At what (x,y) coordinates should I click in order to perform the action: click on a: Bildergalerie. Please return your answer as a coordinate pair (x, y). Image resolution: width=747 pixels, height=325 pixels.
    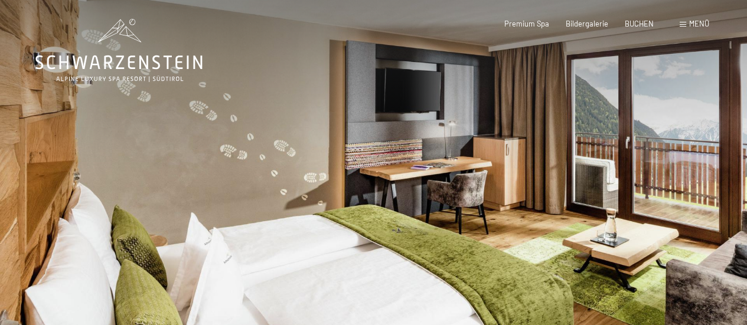
    Looking at the image, I should click on (587, 24).